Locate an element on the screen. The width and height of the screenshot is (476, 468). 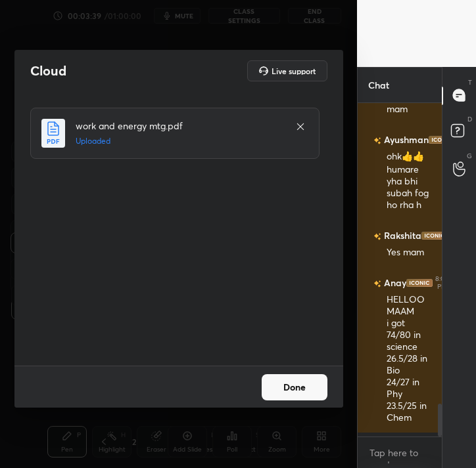
div: Yes mam is located at coordinates (408, 252).